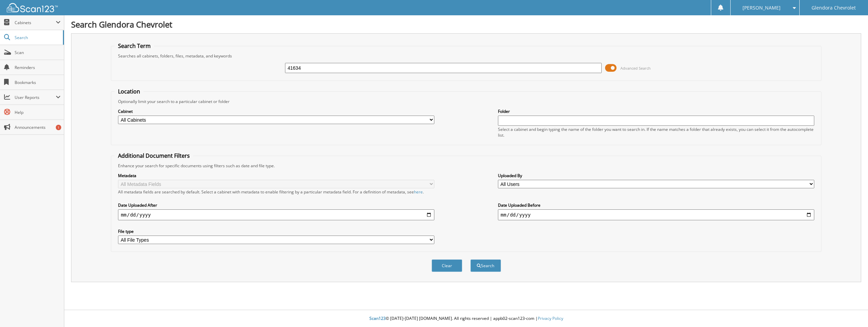  What do you see at coordinates (37, 67) in the screenshot?
I see `span: Reminders` at bounding box center [37, 67].